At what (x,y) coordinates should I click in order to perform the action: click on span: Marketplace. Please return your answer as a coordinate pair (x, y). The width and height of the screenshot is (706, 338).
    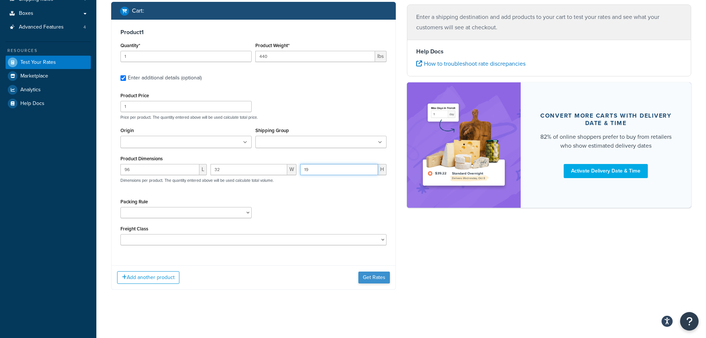
    Looking at the image, I should click on (34, 76).